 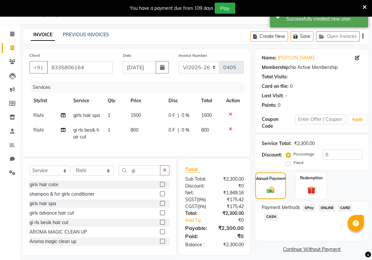 What do you see at coordinates (197, 236) in the screenshot?
I see `div: Paid:` at bounding box center [197, 236].